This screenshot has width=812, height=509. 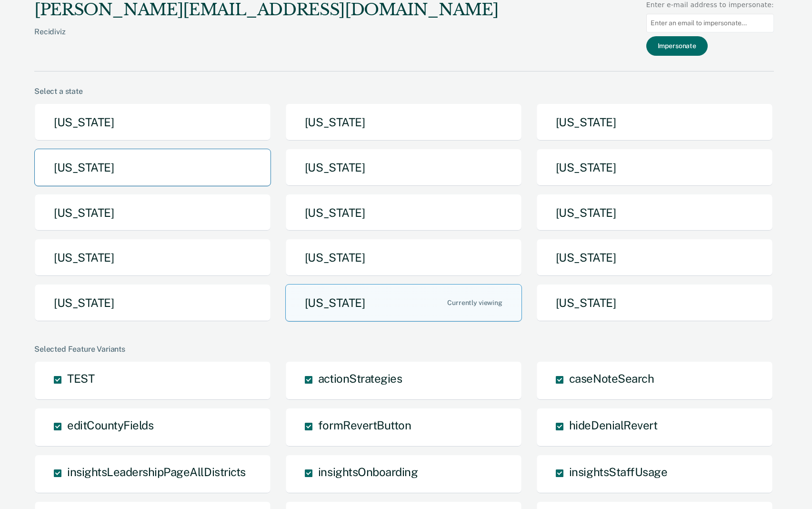 What do you see at coordinates (404, 349) in the screenshot?
I see `div: Selected Feature Variants` at bounding box center [404, 349].